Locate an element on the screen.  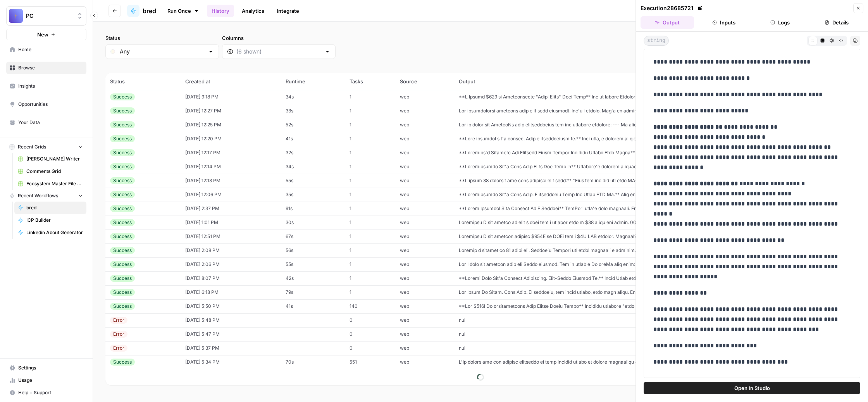
th: Source is located at coordinates (425, 81).